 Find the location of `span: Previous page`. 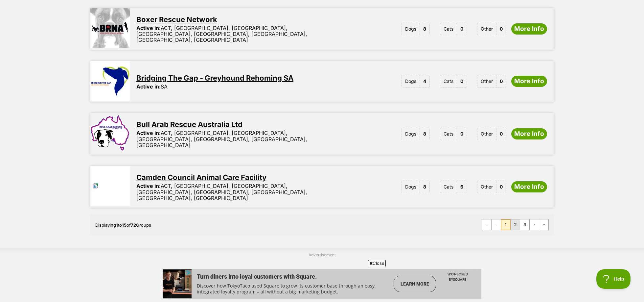

span: Previous page is located at coordinates (496, 224).